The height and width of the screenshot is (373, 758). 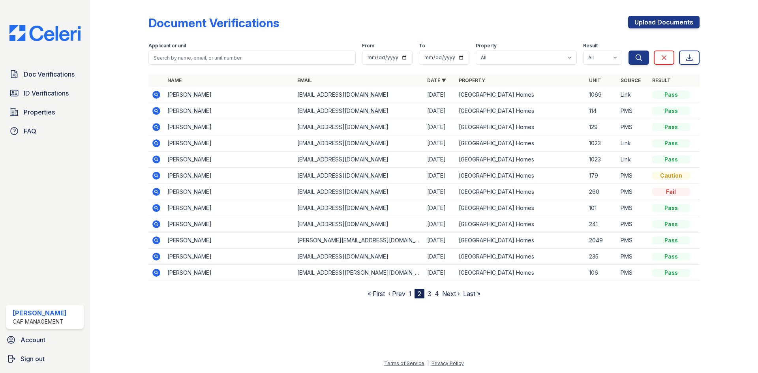 I want to click on div: CAF Management, so click(x=39, y=322).